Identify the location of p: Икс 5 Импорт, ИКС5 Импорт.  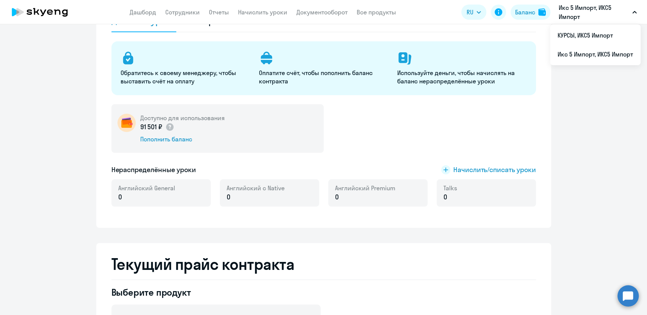
(594, 12).